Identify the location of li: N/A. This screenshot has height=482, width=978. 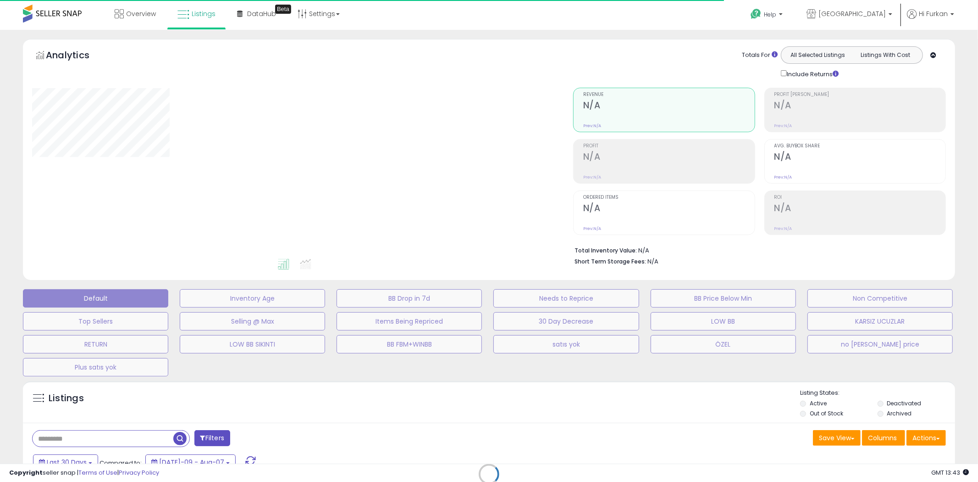
(757, 250).